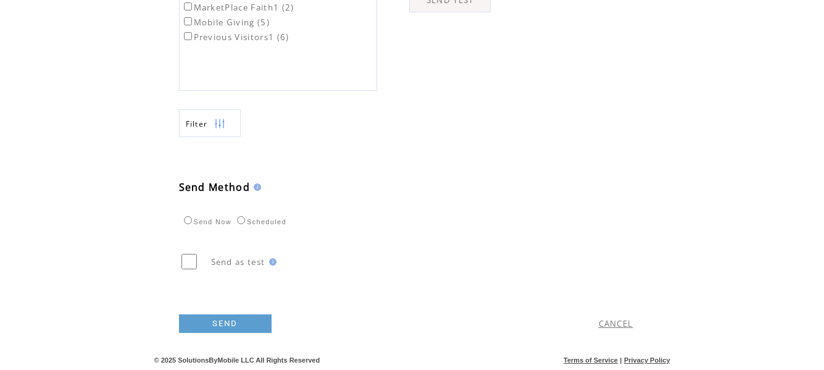 The image size is (824, 370). I want to click on a: Filter, so click(210, 123).